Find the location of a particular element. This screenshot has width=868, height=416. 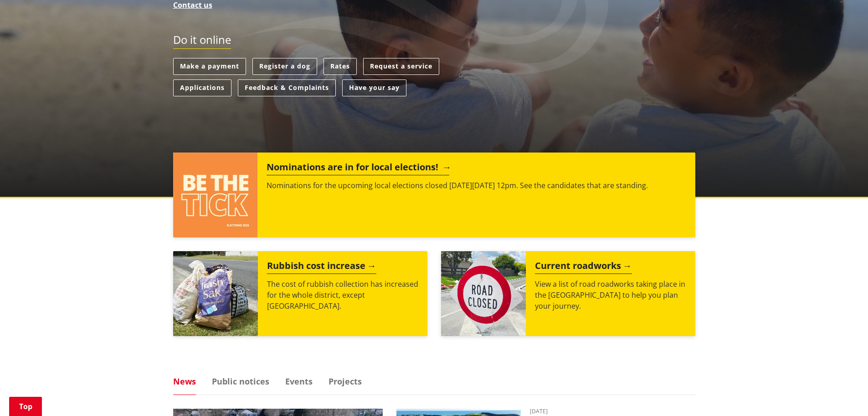

img: Rubbish bags with sticker is located at coordinates (216, 293).